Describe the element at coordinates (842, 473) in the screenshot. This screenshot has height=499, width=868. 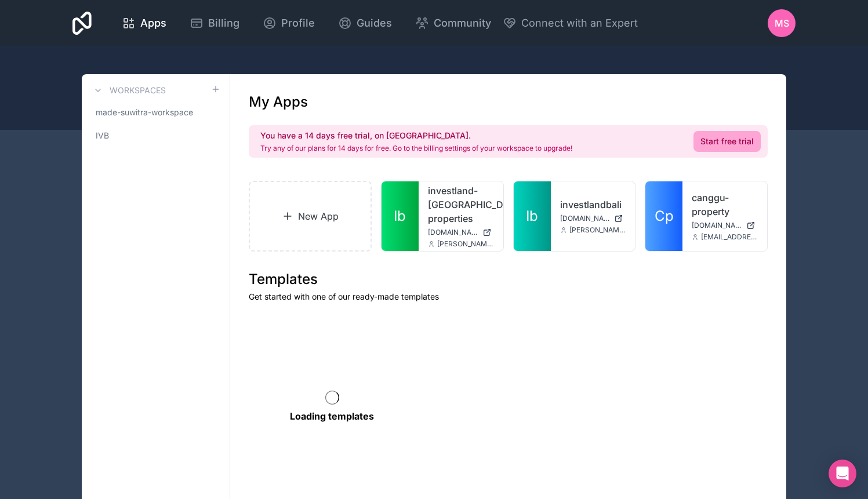
I see `div: Open Intercom Messenger` at that location.